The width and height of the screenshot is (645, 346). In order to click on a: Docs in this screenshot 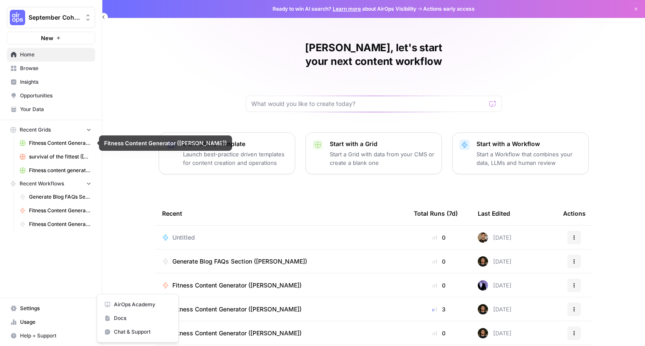, I will do `click(138, 318)`.